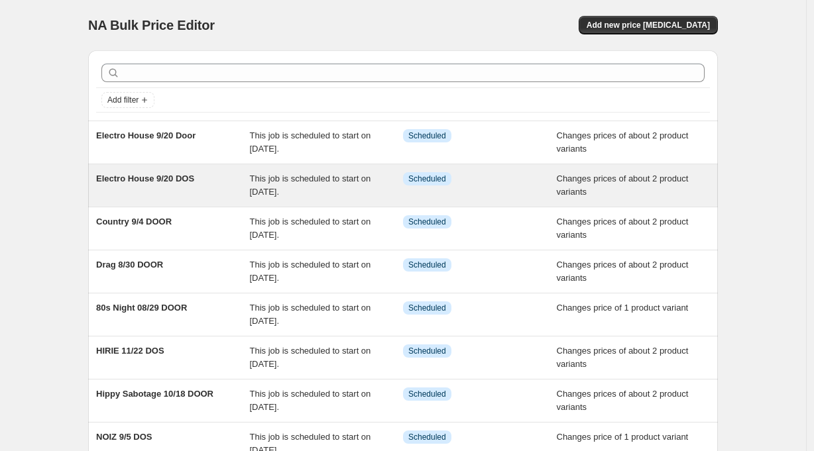 The height and width of the screenshot is (451, 814). I want to click on span: Electro House 9/20 DOS, so click(145, 178).